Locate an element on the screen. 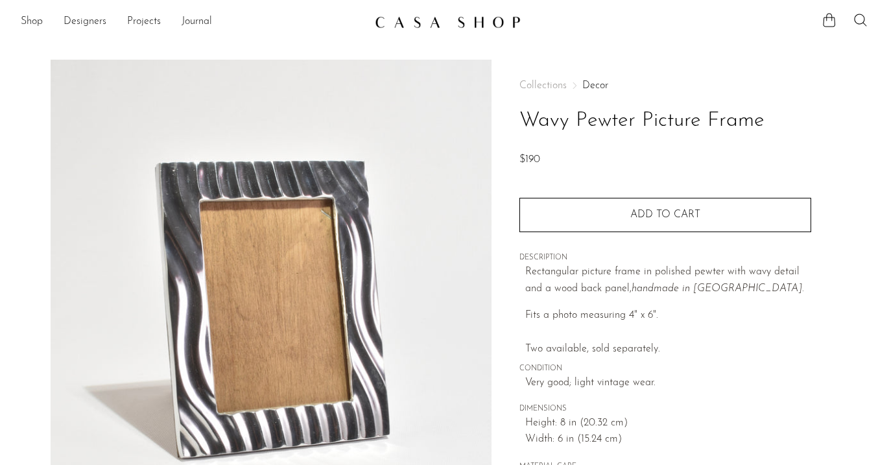 The height and width of the screenshot is (465, 889). p: Rectangular picture frame in polished pewter with wavy detail and a wood back panel, is located at coordinates (668, 280).